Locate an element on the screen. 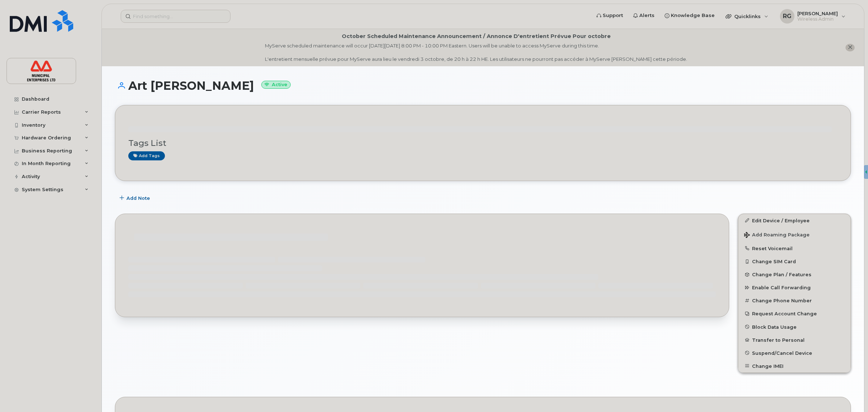 The image size is (868, 412). button: Add Roaming Package is located at coordinates (795, 234).